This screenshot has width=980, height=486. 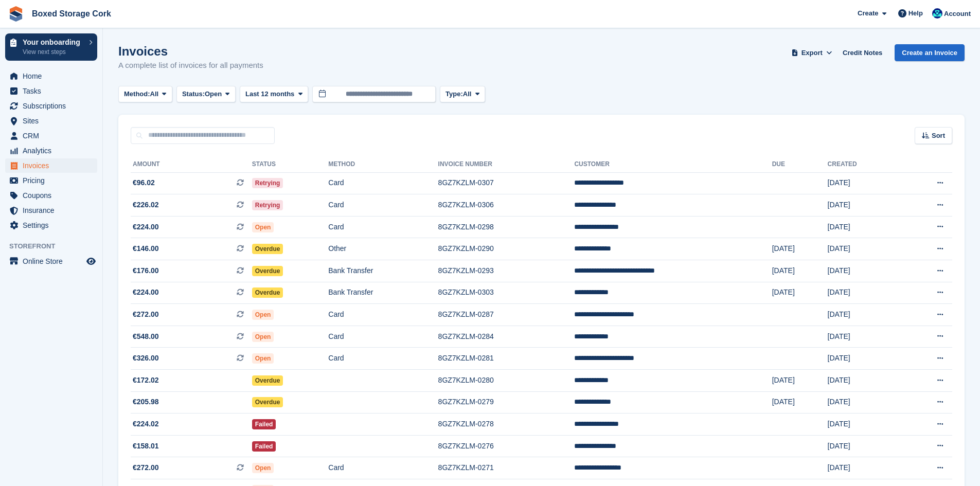 What do you see at coordinates (938, 136) in the screenshot?
I see `span: Sort` at bounding box center [938, 136].